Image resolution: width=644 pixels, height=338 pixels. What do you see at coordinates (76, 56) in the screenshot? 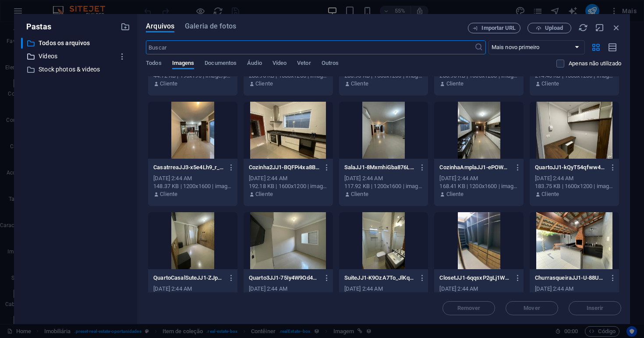
I see `p: Vídeos` at bounding box center [76, 56].